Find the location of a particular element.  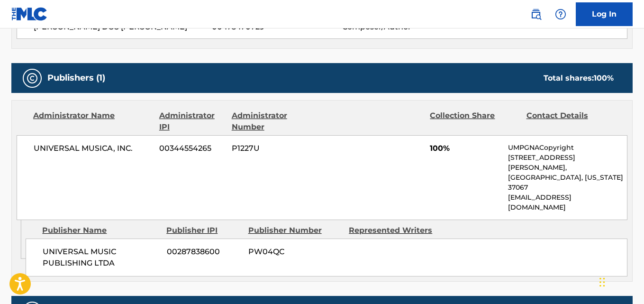

span: PW04QC is located at coordinates (295, 252).